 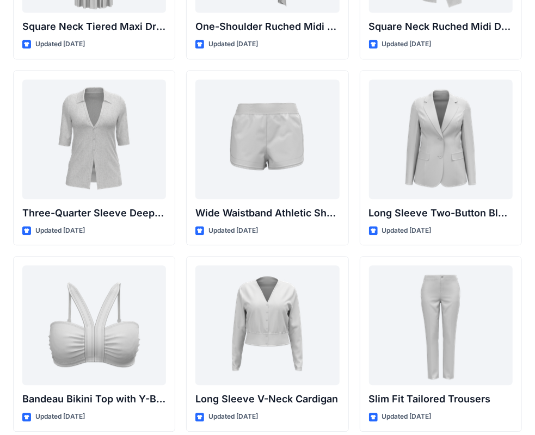 What do you see at coordinates (440, 27) in the screenshot?
I see `p: Square Neck Ruched Midi Dress with Asymmetrical Hem` at bounding box center [440, 27].